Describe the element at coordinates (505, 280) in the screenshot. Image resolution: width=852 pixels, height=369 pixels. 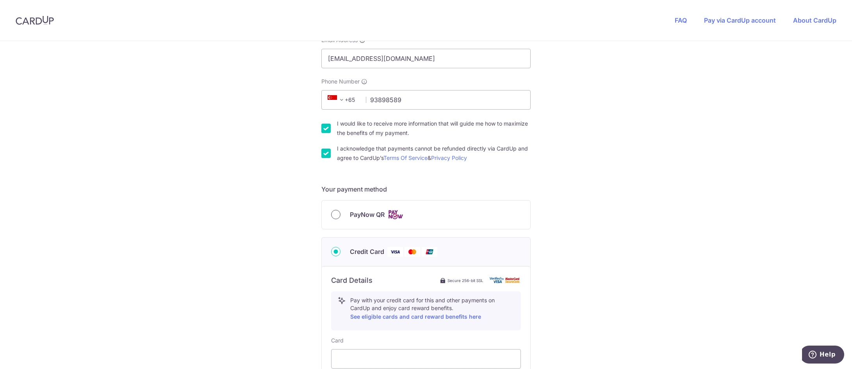
I see `img: card secure` at that location.